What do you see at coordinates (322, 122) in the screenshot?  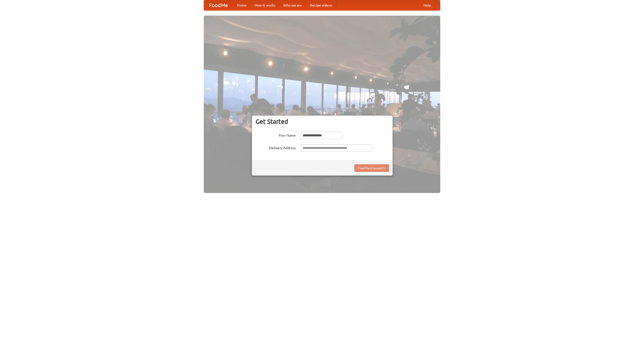 I see `h3: Get Started` at bounding box center [322, 122].